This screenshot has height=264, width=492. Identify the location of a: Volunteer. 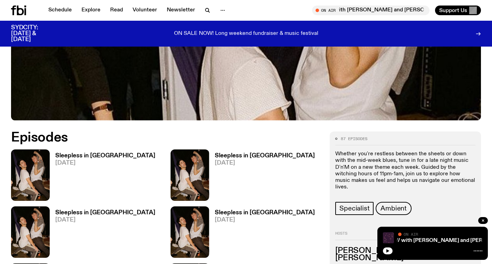
(145, 10).